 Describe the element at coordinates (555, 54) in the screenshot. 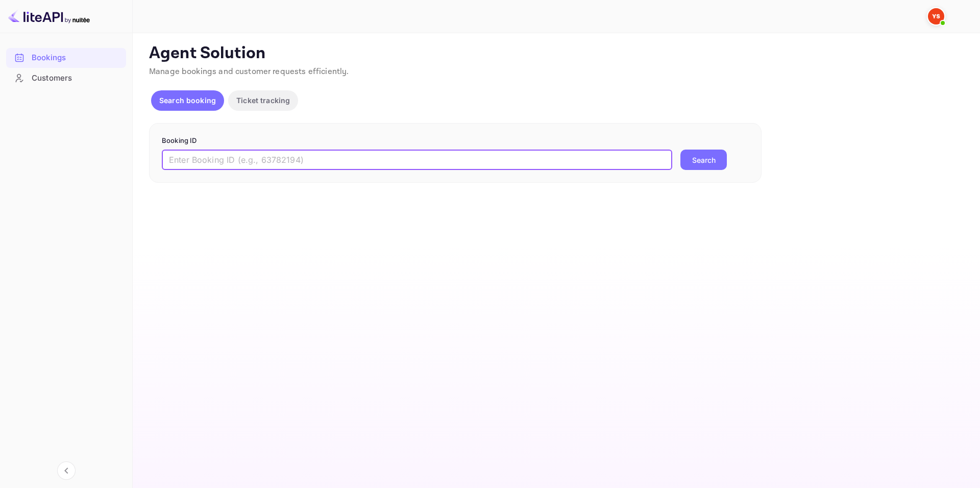

I see `p: Agent Solution` at that location.